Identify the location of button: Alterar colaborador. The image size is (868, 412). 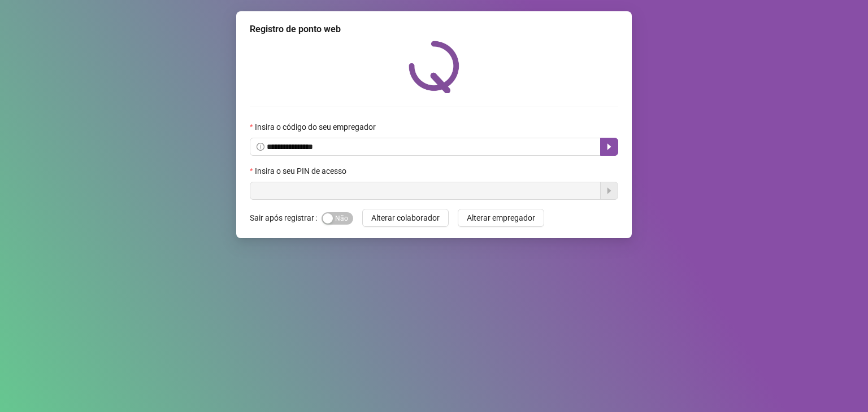
(405, 218).